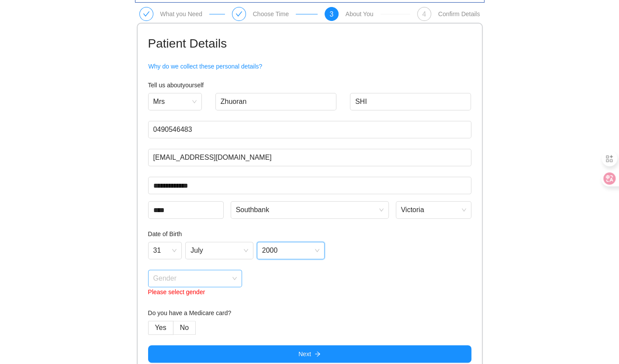 Image resolution: width=619 pixels, height=364 pixels. Describe the element at coordinates (318, 355) in the screenshot. I see `span: arrow-right` at that location.